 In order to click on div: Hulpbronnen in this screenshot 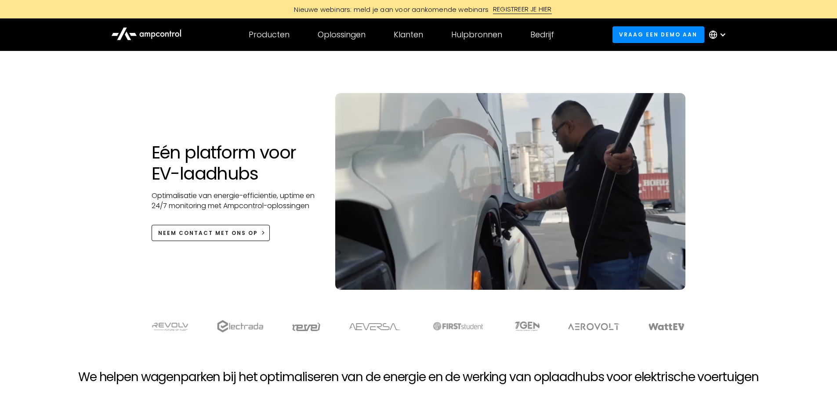, I will do `click(477, 35)`.